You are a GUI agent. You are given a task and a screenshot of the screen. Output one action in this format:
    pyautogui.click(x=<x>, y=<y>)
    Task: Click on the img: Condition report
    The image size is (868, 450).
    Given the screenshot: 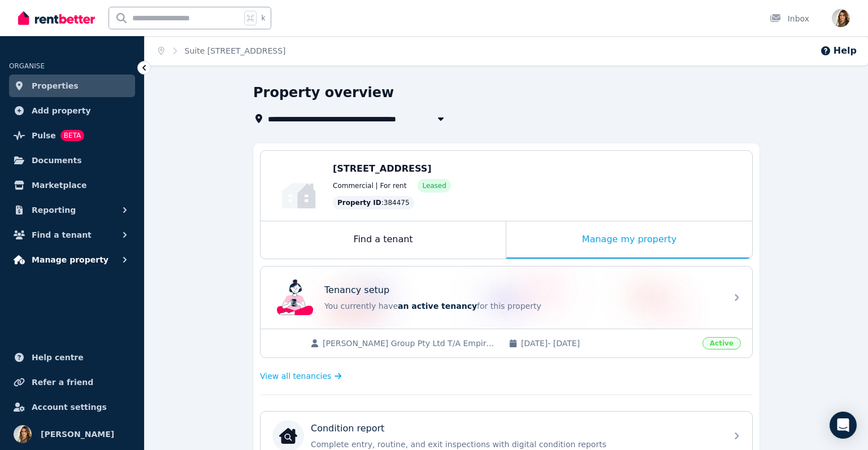 What is the action you would take?
    pyautogui.click(x=288, y=436)
    